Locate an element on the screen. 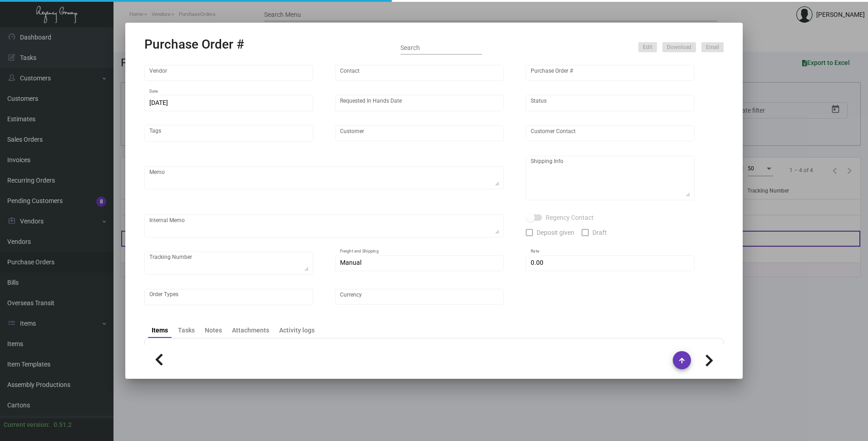 This screenshot has height=441, width=868. div: Items is located at coordinates (160, 330).